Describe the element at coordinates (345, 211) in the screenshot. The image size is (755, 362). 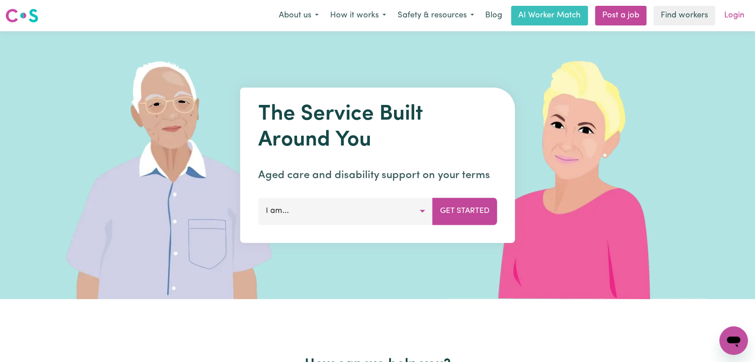
I see `button: I am...` at that location.